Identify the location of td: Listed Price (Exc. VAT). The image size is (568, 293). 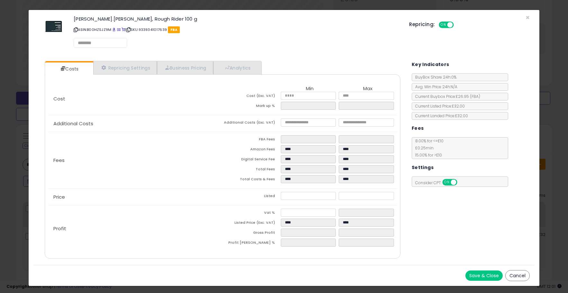
(252, 223).